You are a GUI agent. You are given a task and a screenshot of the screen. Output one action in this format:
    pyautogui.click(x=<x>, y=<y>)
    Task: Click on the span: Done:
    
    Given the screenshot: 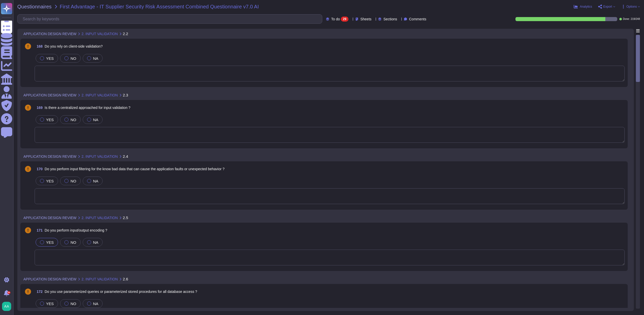 What is the action you would take?
    pyautogui.click(x=626, y=19)
    